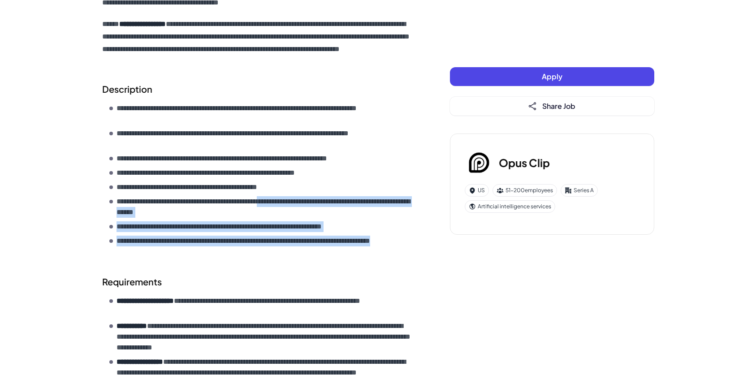 The height and width of the screenshot is (379, 756). I want to click on h2: Description, so click(258, 89).